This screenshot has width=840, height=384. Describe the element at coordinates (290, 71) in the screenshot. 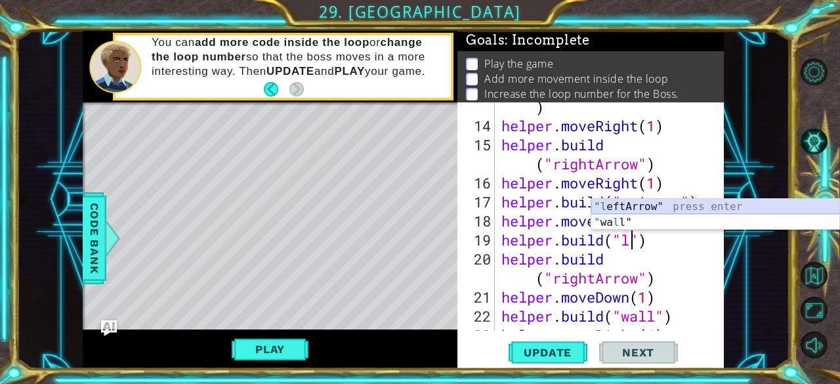

I see `strong: UPDATE` at that location.